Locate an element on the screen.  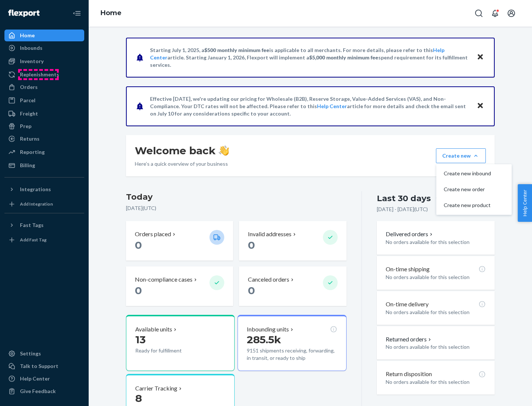
h1: Welcome back is located at coordinates (182, 151).